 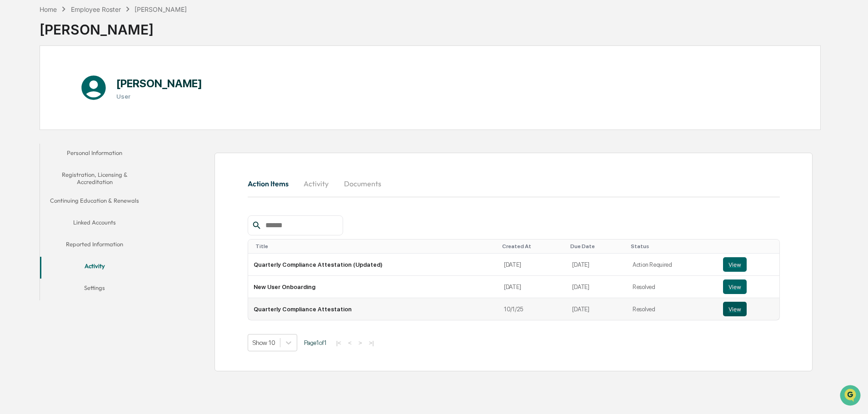 I want to click on span: Attestations, so click(x=94, y=119).